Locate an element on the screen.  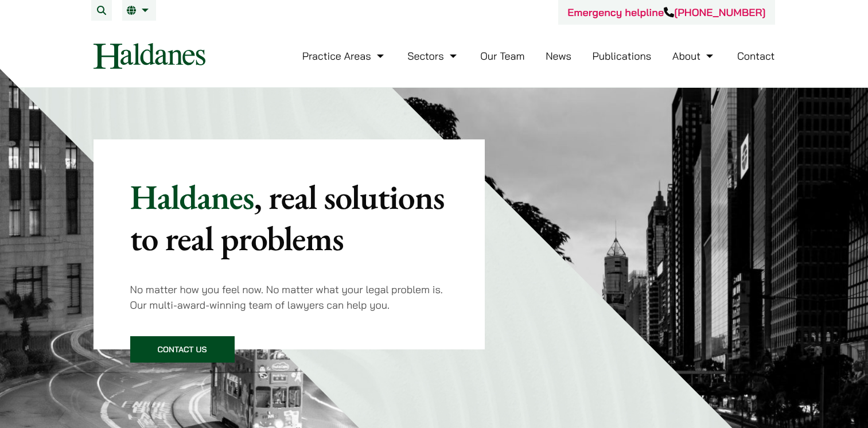
p: Haldanes is located at coordinates (289, 218).